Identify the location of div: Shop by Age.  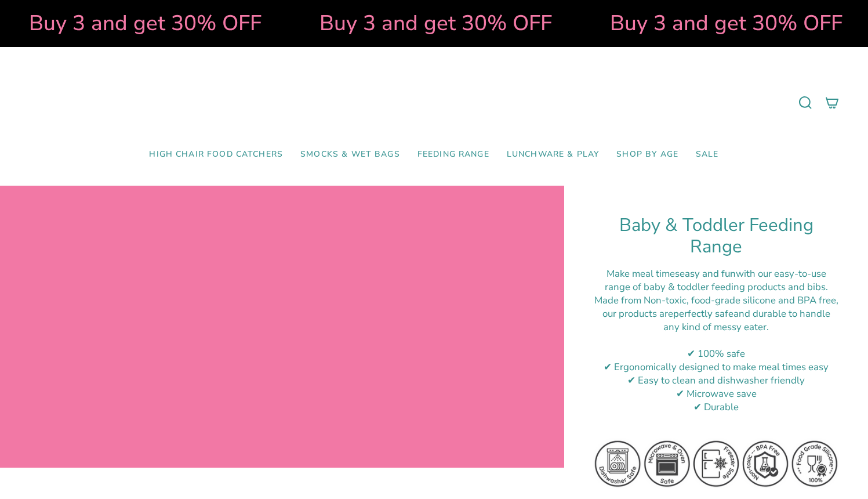
(647, 154).